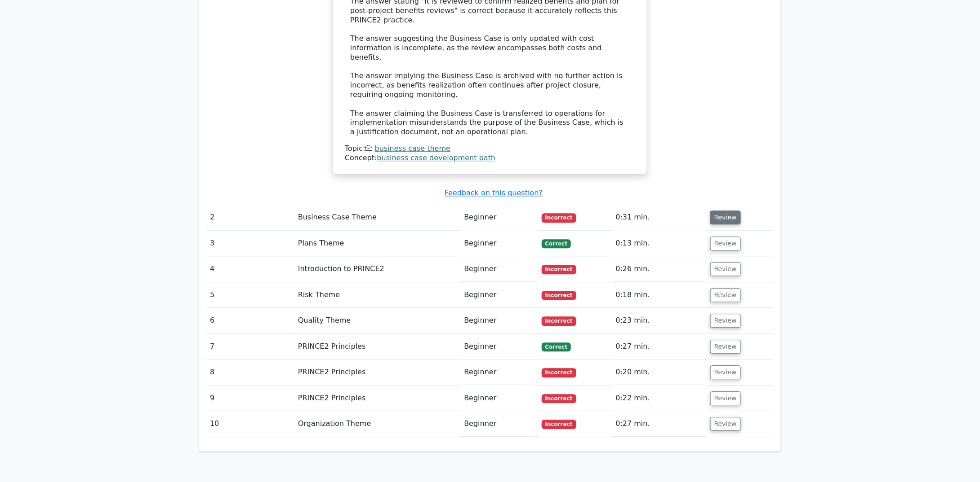  Describe the element at coordinates (250, 269) in the screenshot. I see `td: 4` at that location.